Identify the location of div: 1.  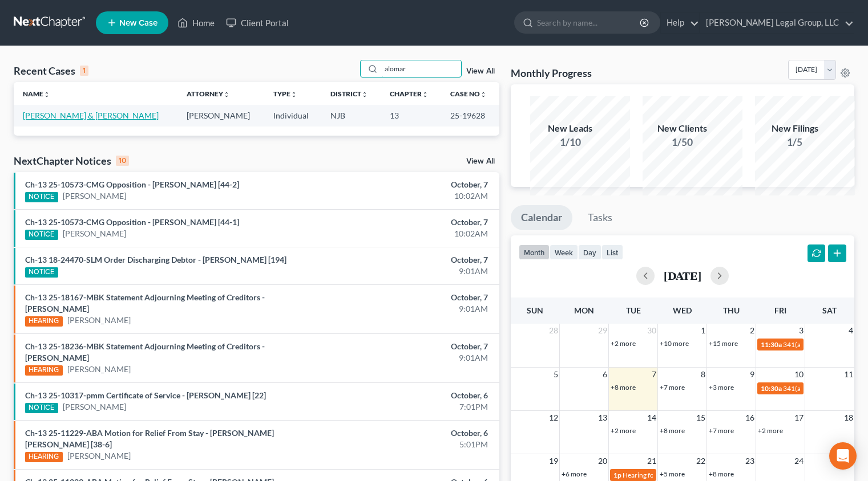
(83, 71).